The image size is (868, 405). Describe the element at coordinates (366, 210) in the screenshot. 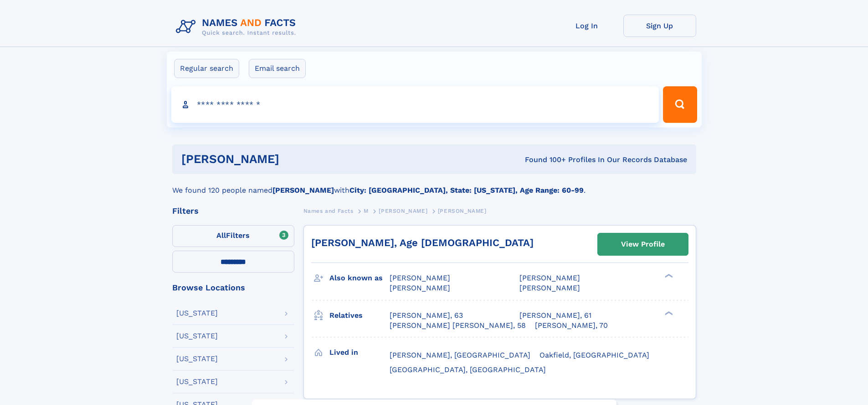

I see `a: M` at that location.